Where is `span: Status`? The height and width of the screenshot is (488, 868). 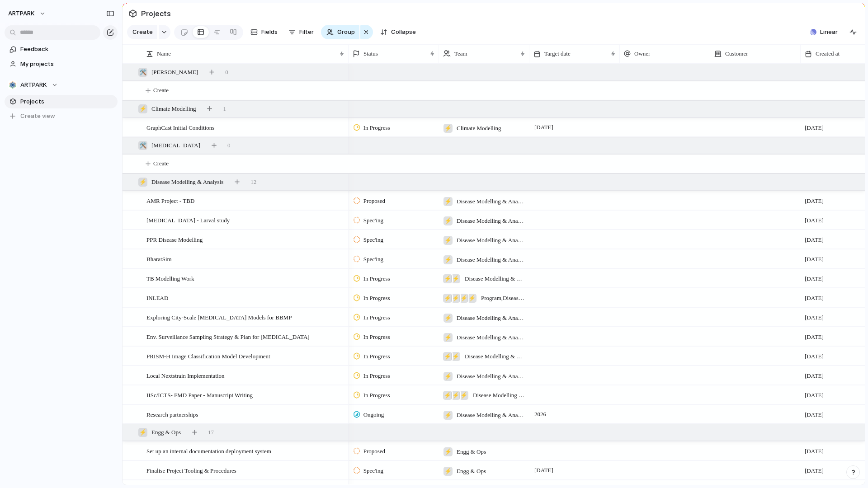 span: Status is located at coordinates (371, 54).